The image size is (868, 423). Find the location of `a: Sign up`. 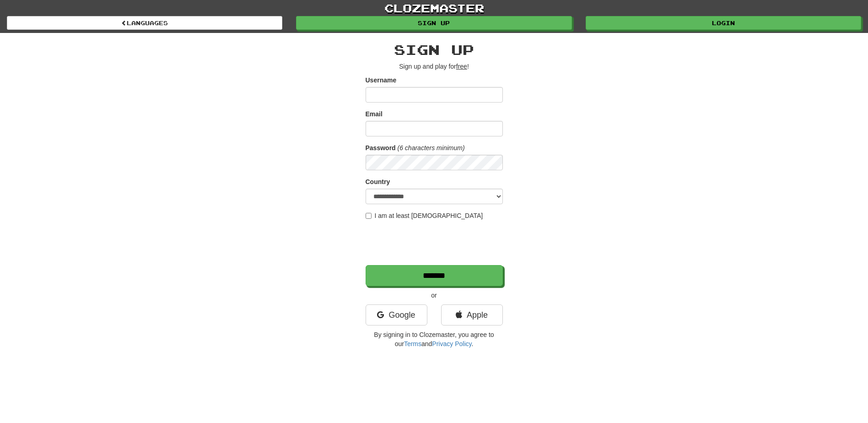

a: Sign up is located at coordinates (434, 22).